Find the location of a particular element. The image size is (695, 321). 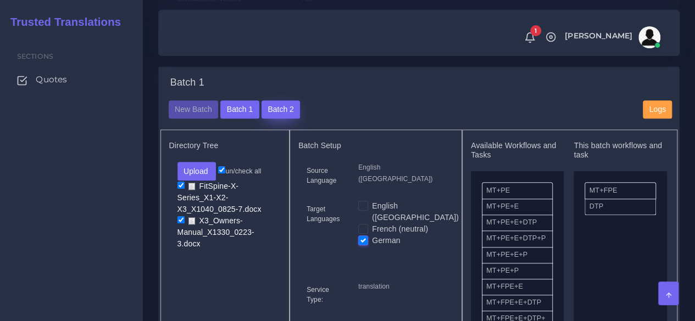

label: German is located at coordinates (386, 241).